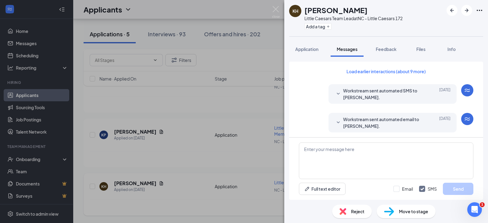 The image size is (488, 223). Describe the element at coordinates (452, 10) in the screenshot. I see `svg: ArrowLeftNew` at that location.